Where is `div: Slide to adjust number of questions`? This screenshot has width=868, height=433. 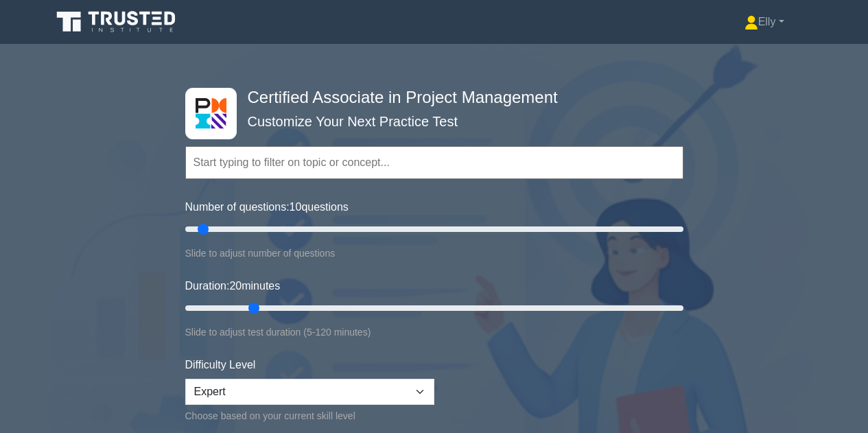 div: Slide to adjust number of questions is located at coordinates (434, 253).